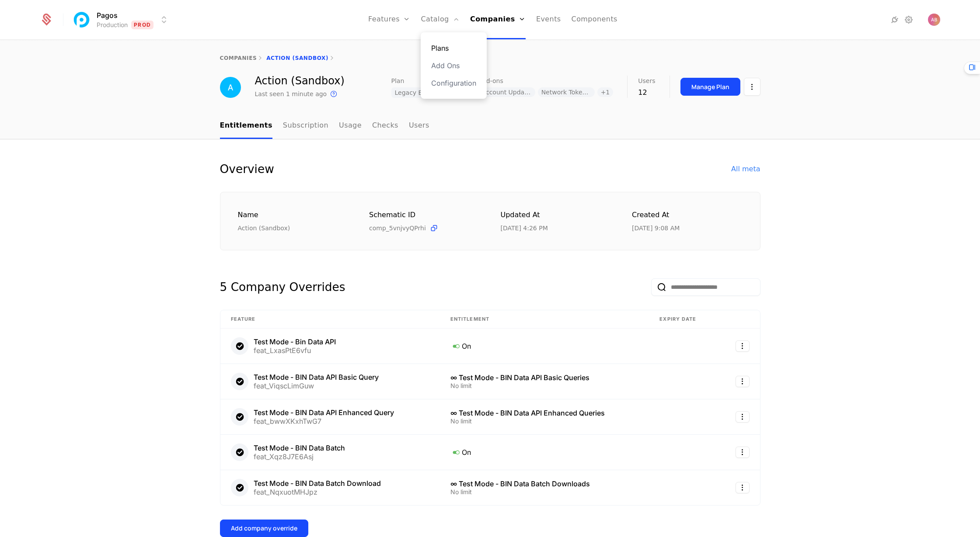 This screenshot has height=537, width=980. I want to click on div: ∞ Test Mode - BIN Data Batch Downloads, so click(545, 483).